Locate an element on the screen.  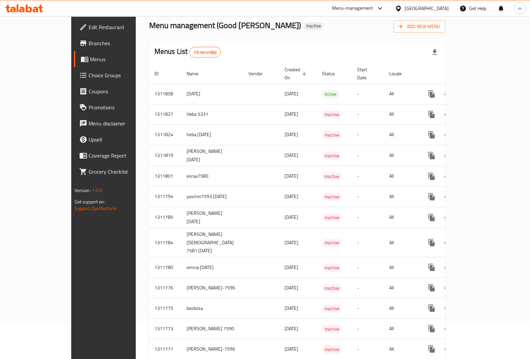
span: Name is located at coordinates (197, 74).